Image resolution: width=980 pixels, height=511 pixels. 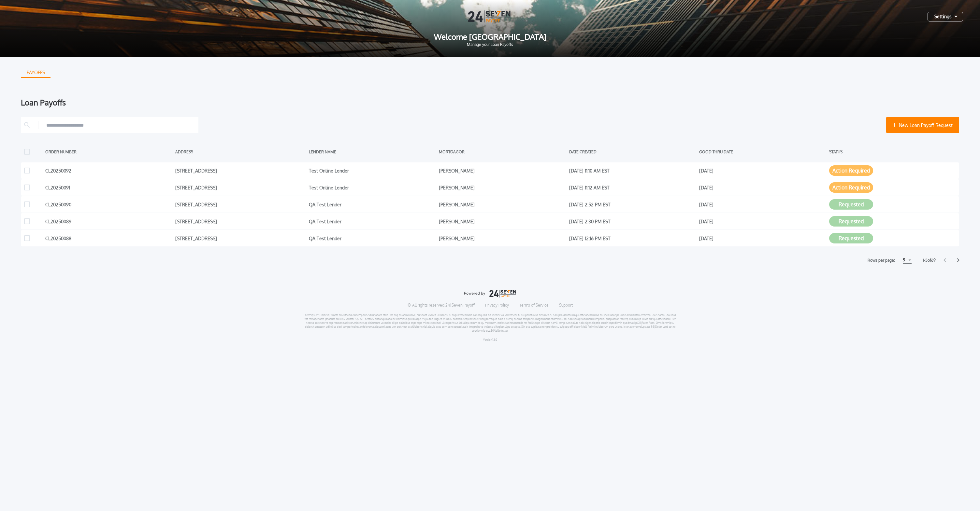 I want to click on a: Terms of Service, so click(x=534, y=305).